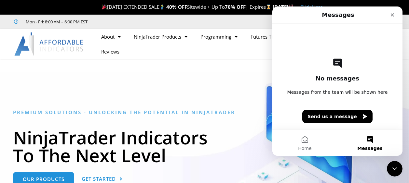  Describe the element at coordinates (176, 7) in the screenshot. I see `strong: 40% OFF` at that location.